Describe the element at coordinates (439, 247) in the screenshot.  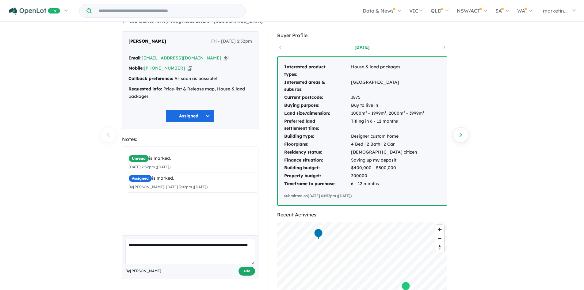
I see `span: Reset bearing to north` at that location.